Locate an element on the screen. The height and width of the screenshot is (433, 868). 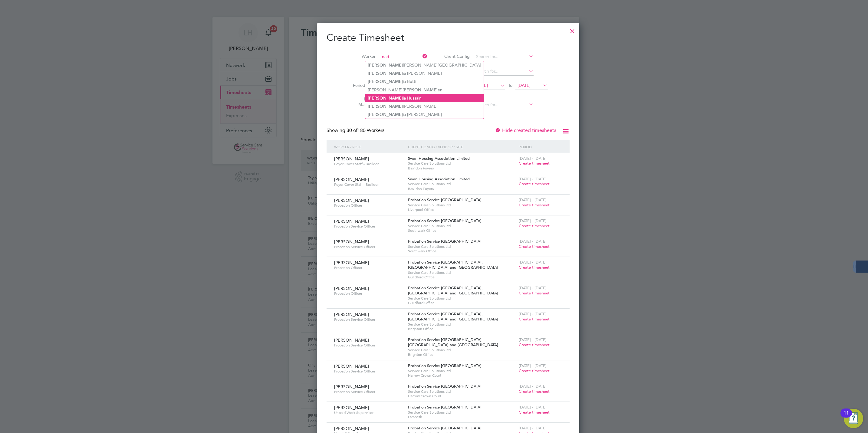
div: 11 is located at coordinates (846, 418).